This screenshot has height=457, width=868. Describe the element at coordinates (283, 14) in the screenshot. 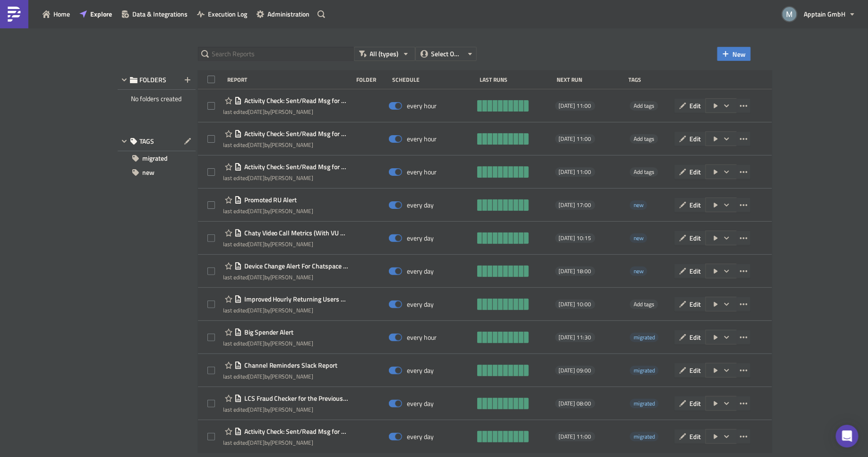

I see `button: Administration` at that location.